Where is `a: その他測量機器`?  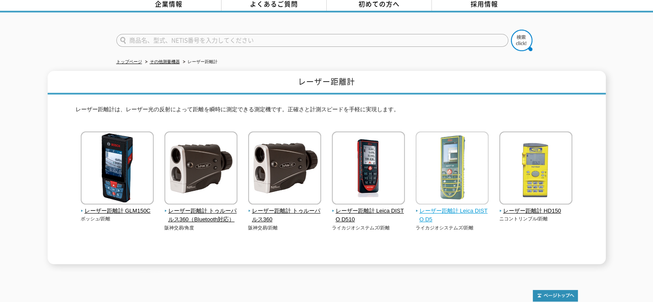 a: その他測量機器 is located at coordinates (165, 61).